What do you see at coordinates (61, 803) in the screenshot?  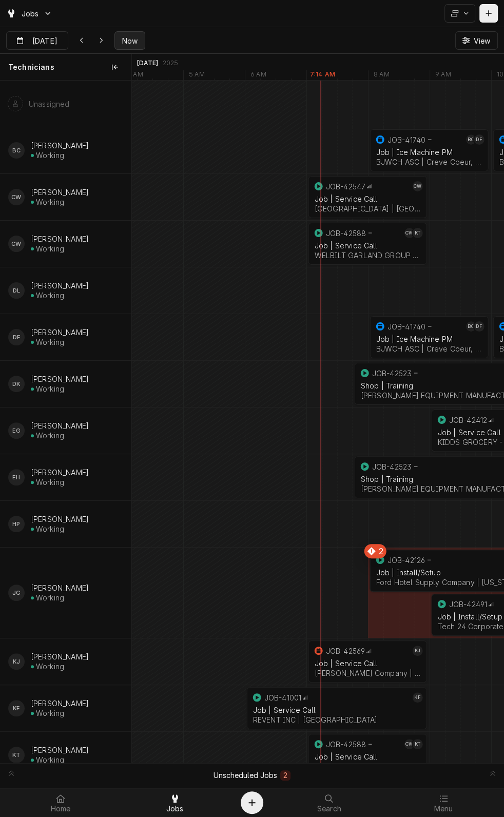 I see `a: Home` at bounding box center [61, 803].